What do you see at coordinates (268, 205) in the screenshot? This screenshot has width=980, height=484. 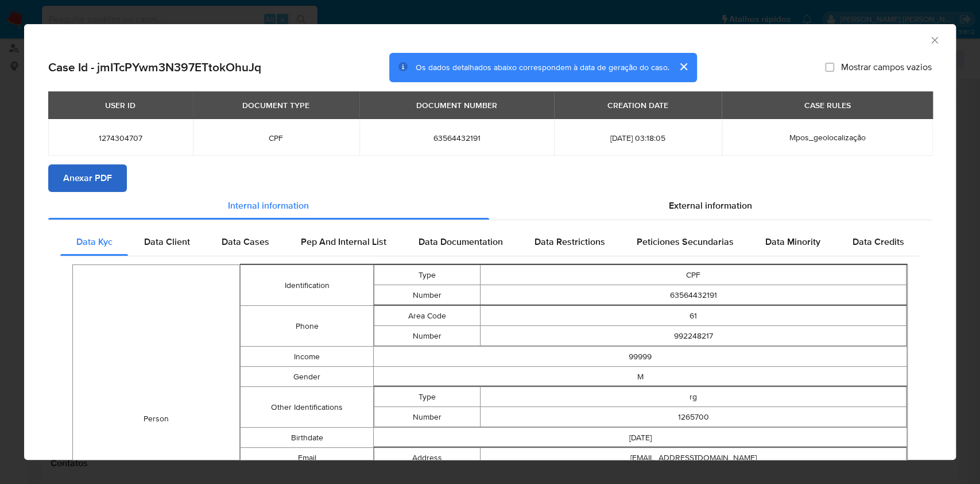 I see `span: Internal information` at bounding box center [268, 205].